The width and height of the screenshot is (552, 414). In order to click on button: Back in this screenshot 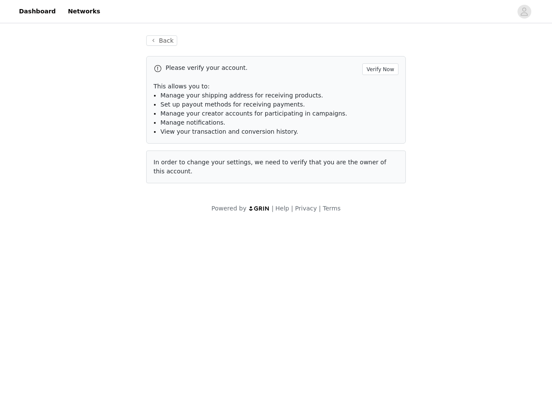, I will do `click(162, 41)`.